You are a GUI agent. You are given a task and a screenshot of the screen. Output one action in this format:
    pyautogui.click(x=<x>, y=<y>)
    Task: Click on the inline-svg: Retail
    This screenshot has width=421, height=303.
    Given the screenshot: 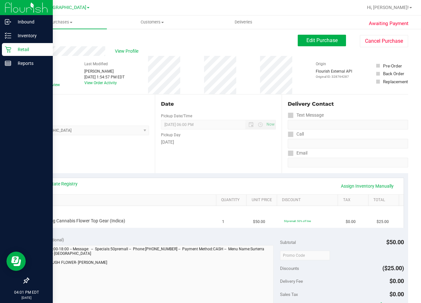 What is the action you would take?
    pyautogui.click(x=8, y=50)
    